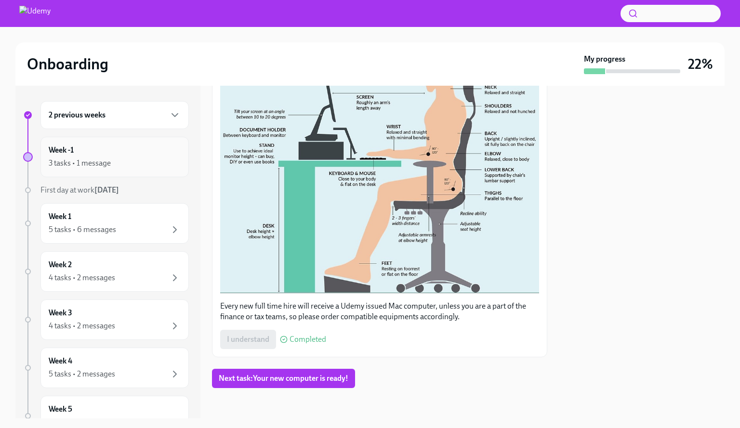 The image size is (740, 428). Describe the element at coordinates (106, 320) in the screenshot. I see `a: Week 34 tasks • 2 messages` at that location.